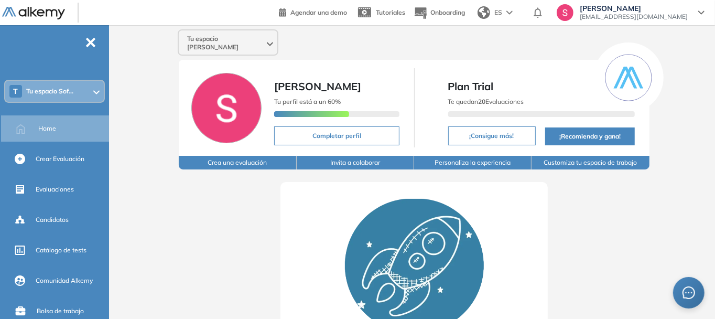 Image resolution: width=715 pixels, height=319 pixels. I want to click on img: world, so click(484, 13).